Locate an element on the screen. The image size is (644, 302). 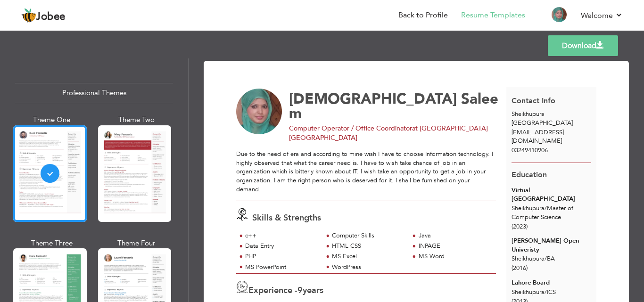
div: WordPress is located at coordinates (367, 268).